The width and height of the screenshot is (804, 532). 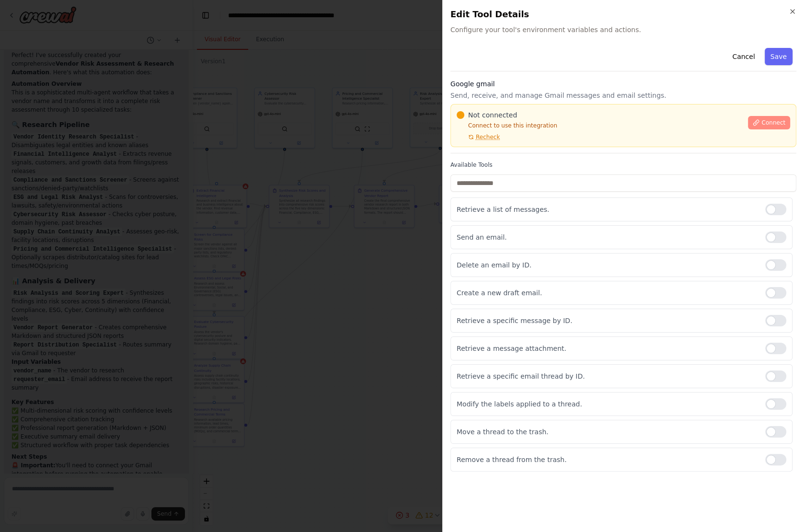 I want to click on span: Configure your tool's environment variables and actions., so click(x=624, y=30).